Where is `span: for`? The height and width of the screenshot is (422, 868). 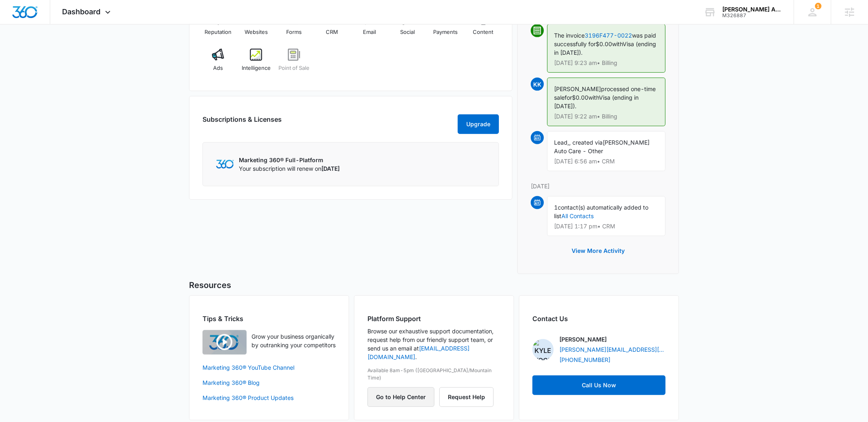
span: for is located at coordinates (569, 97).